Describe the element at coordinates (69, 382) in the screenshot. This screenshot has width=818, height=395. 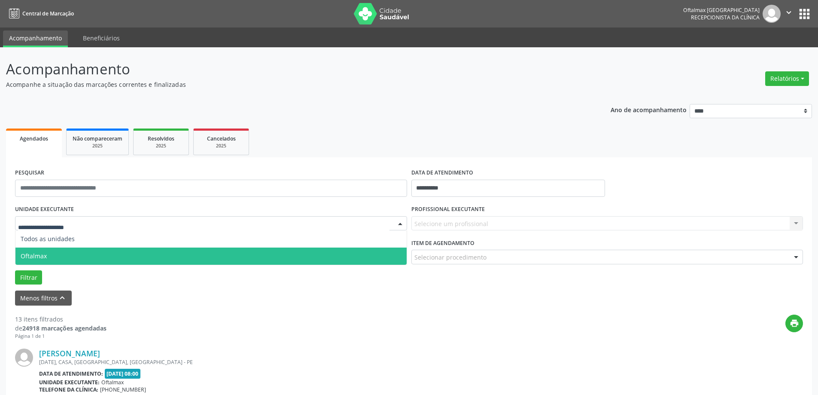
I see `b: Unidade executante:` at that location.